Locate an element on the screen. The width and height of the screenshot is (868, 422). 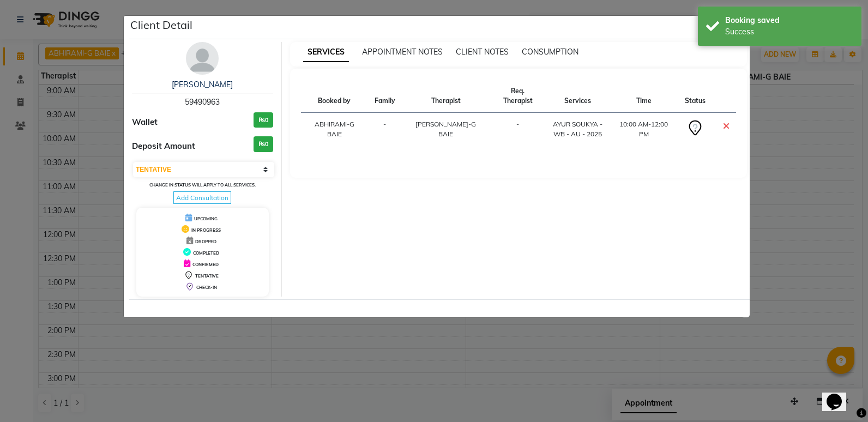
span: COMPLETED is located at coordinates (206, 253).